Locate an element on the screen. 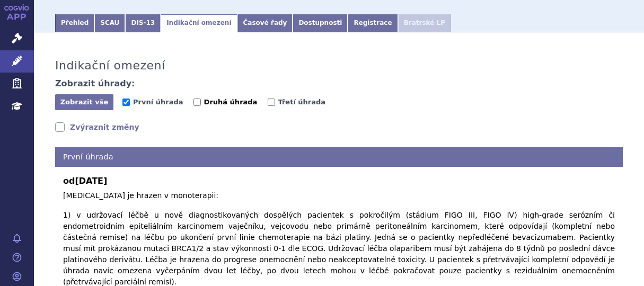  a: Přehled is located at coordinates (74, 23).